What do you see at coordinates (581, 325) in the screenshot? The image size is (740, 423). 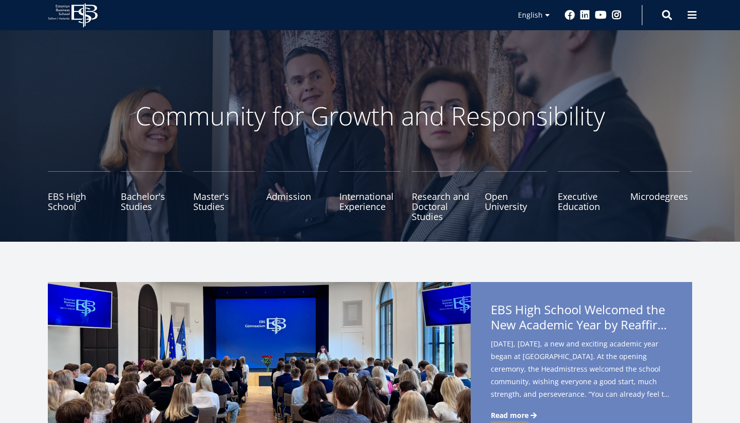 I see `span: New Academic Year by Reaffirming Its Core Values` at bounding box center [581, 325].